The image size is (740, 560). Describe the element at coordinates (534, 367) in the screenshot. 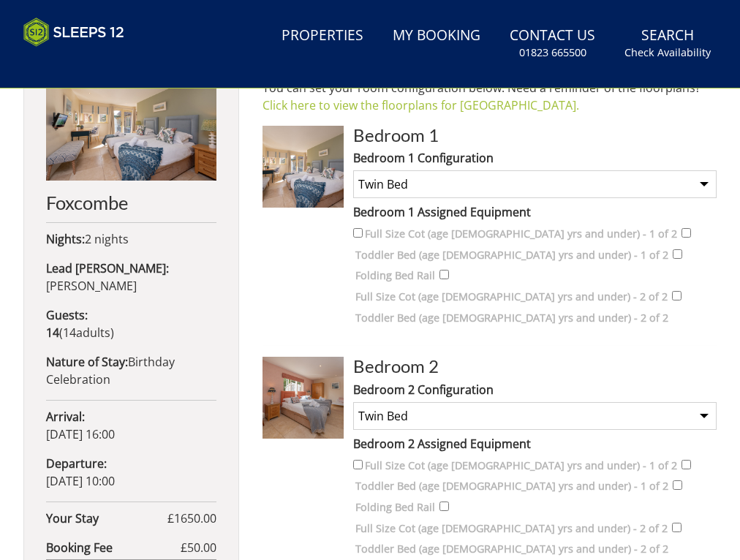

I see `h3: Bedroom 2` at that location.